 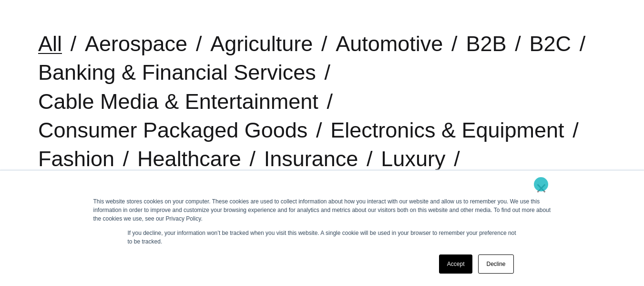 I want to click on a: Agriculture, so click(x=261, y=43).